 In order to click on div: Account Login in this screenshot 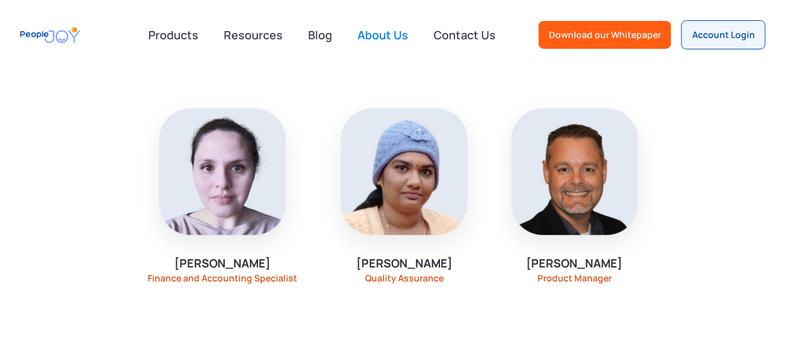, I will do `click(723, 35)`.